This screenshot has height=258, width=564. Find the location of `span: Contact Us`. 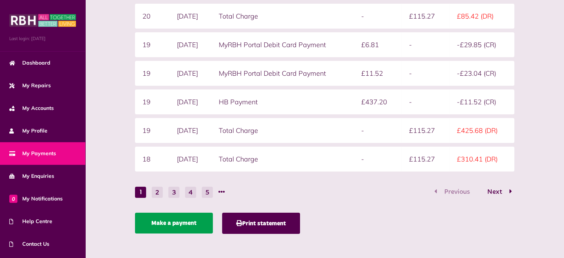

span: Contact Us is located at coordinates (29, 244).